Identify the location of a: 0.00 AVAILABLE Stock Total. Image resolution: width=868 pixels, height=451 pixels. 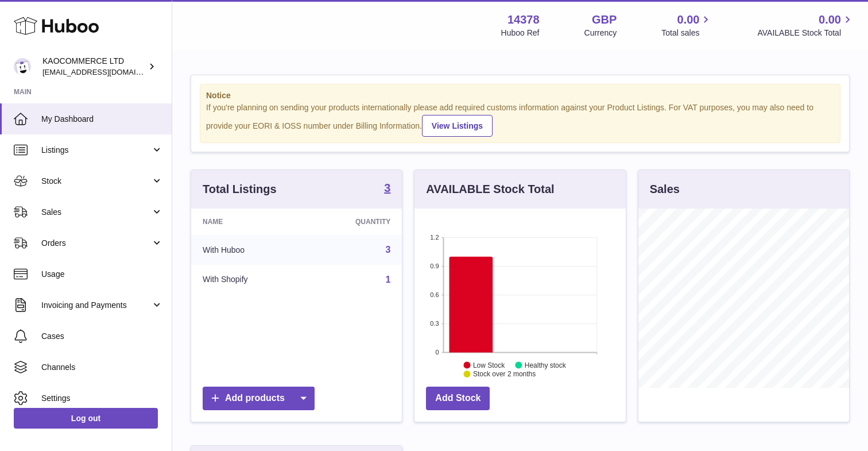
(805, 25).